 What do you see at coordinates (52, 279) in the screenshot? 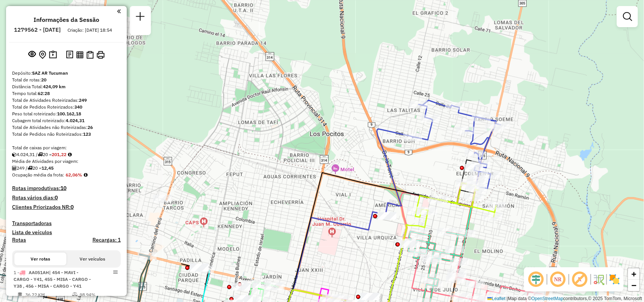
I see `span: | 454 - MAVI - CARGO - Y41, 455 - MISA - CARGO - Y38 , 456 - MISA - CARGO - Y41` at bounding box center [52, 279].